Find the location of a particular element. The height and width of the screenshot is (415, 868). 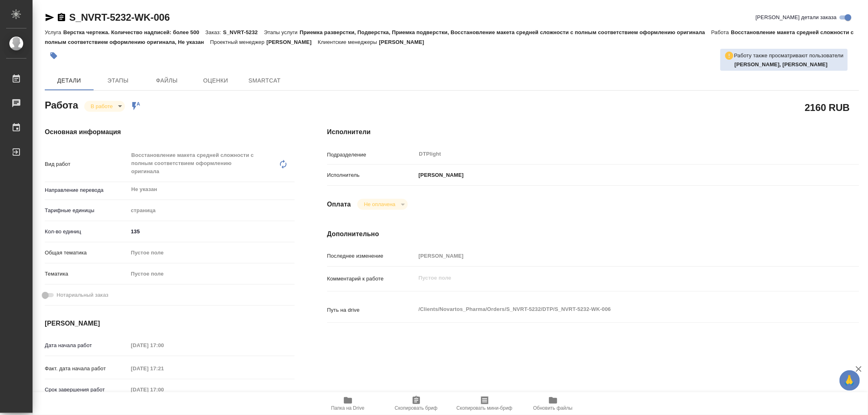

input: ✎ Введи что-нибудь is located at coordinates (211, 231).